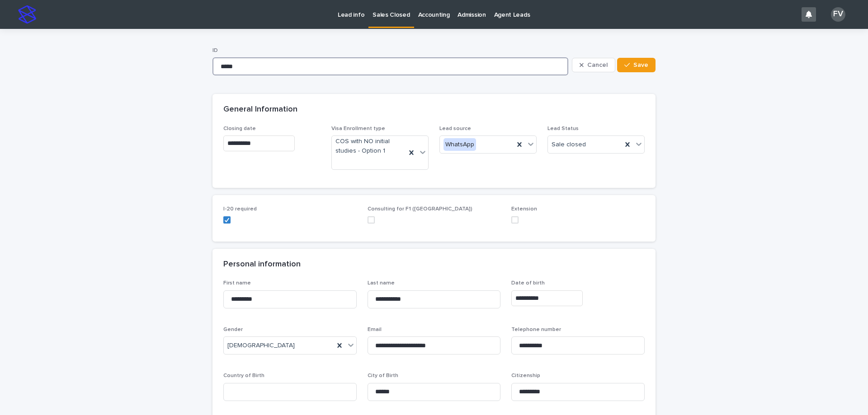 The width and height of the screenshot is (868, 415). What do you see at coordinates (459, 145) in the screenshot?
I see `div: WhatsApp` at bounding box center [459, 145].